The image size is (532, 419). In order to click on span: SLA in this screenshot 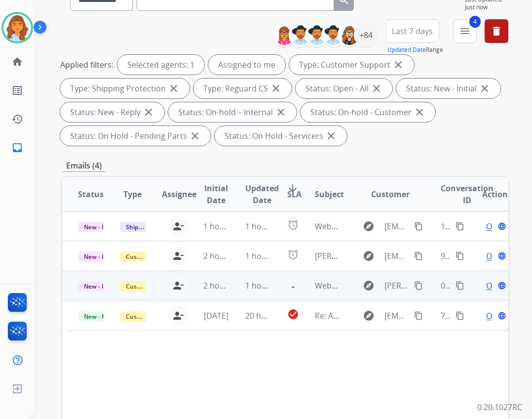, I will do `click(294, 194)`.